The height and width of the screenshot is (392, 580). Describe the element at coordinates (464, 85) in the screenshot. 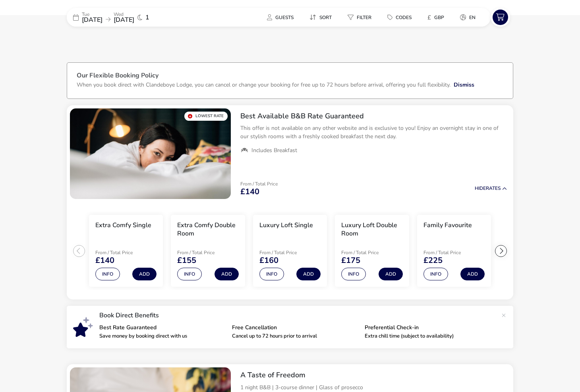

I see `button: Dismiss` at that location.